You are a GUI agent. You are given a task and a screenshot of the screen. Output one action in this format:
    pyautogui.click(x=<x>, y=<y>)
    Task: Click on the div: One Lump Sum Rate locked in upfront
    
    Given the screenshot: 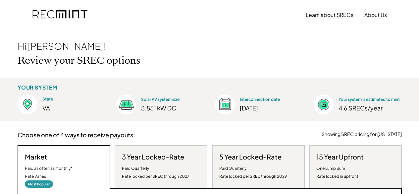 What is the action you would take?
    pyautogui.click(x=337, y=172)
    